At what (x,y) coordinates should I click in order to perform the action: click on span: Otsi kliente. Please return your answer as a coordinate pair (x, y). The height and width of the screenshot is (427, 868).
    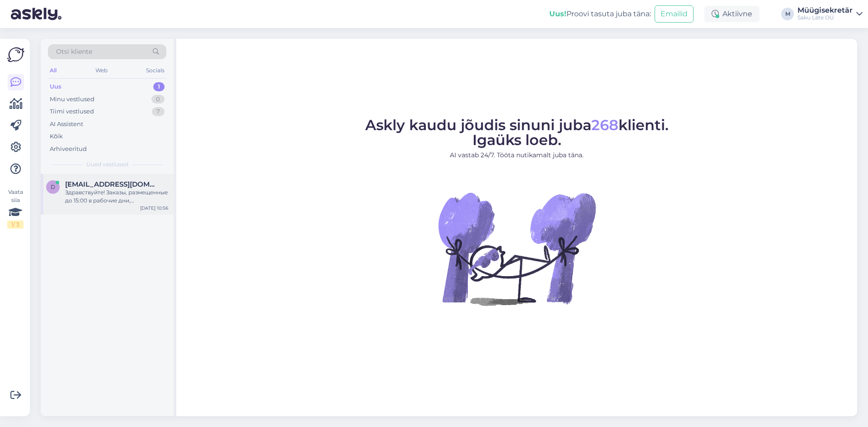
    Looking at the image, I should click on (74, 52).